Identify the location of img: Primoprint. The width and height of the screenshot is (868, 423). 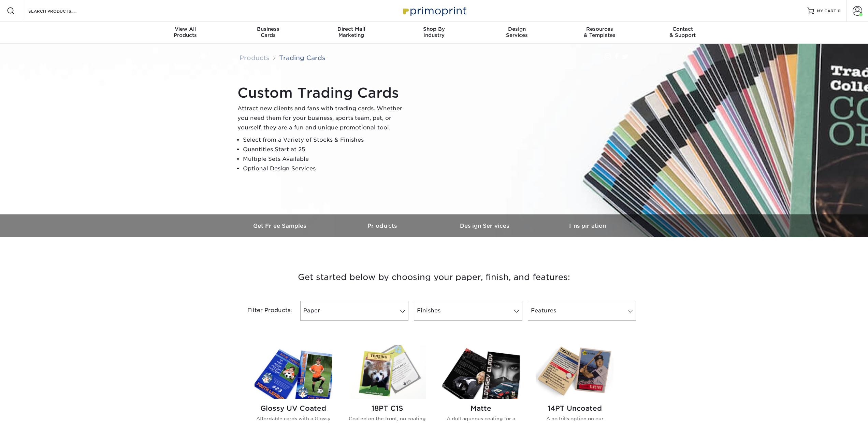
(434, 11).